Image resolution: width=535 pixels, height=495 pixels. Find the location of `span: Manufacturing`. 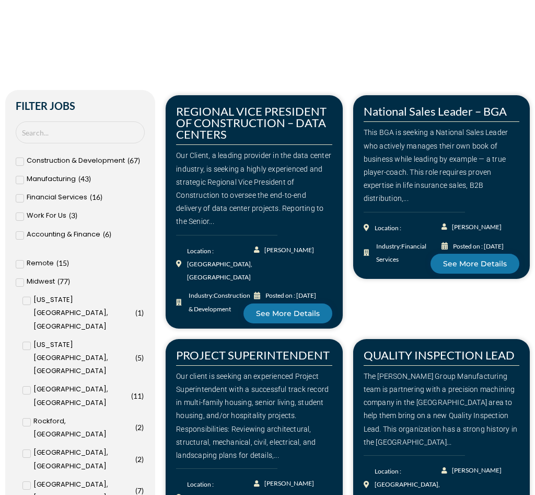

span: Manufacturing is located at coordinates (51, 178).